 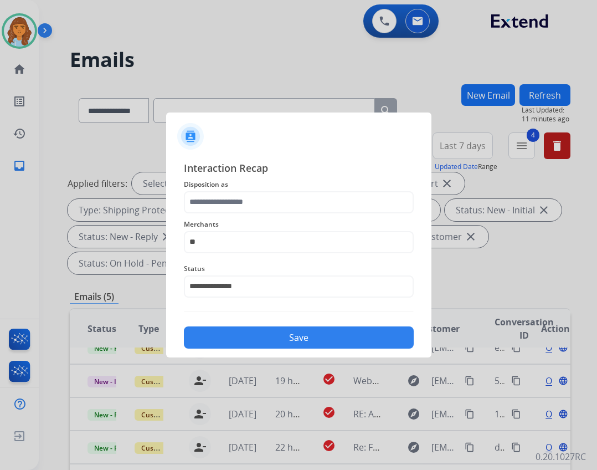 I want to click on span: Merchants, so click(x=299, y=224).